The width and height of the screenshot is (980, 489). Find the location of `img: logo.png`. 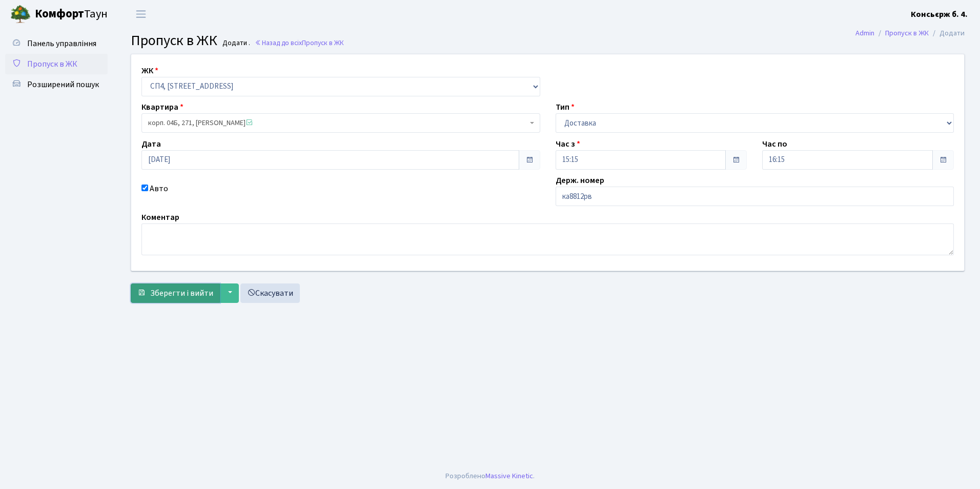

img: logo.png is located at coordinates (20, 14).